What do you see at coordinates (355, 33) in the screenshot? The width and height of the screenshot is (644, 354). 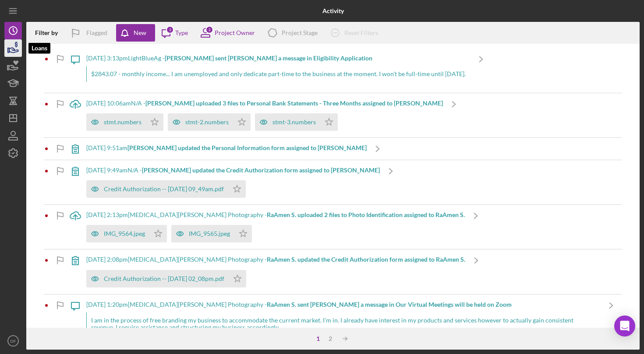 I see `button: Reset Filters` at bounding box center [355, 33].